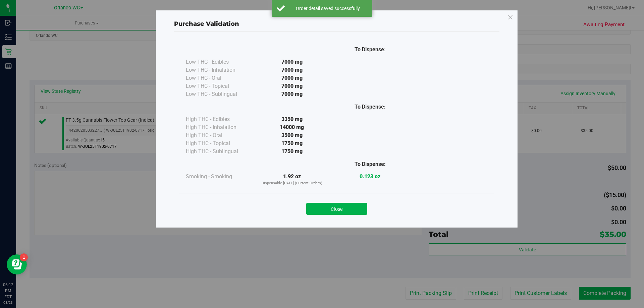 The height and width of the screenshot is (308, 644). I want to click on strong: 0.123 oz, so click(370, 176).